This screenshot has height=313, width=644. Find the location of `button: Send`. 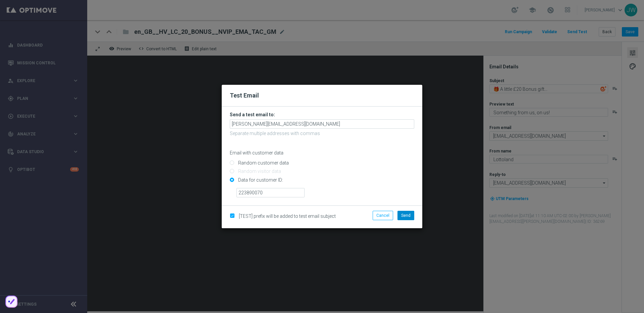

button: Send is located at coordinates (406, 215).